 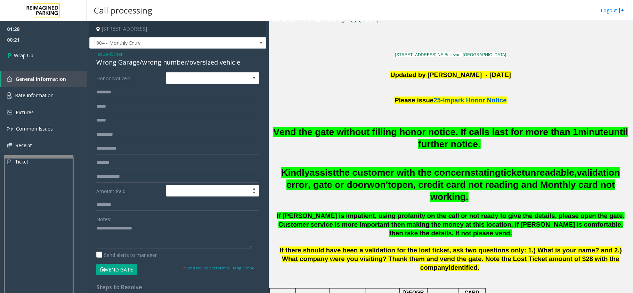 What do you see at coordinates (24, 55) in the screenshot?
I see `span: Wrap Up` at bounding box center [24, 55].